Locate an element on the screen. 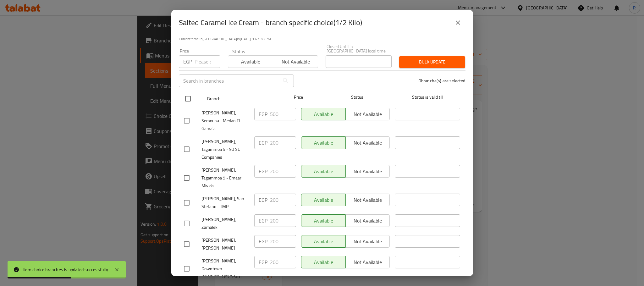  span: Price is located at coordinates (298, 97).